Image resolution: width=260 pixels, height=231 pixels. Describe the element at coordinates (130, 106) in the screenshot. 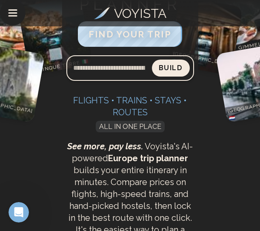

I see `h3: Flights • Trains • Stays • Routes` at that location.